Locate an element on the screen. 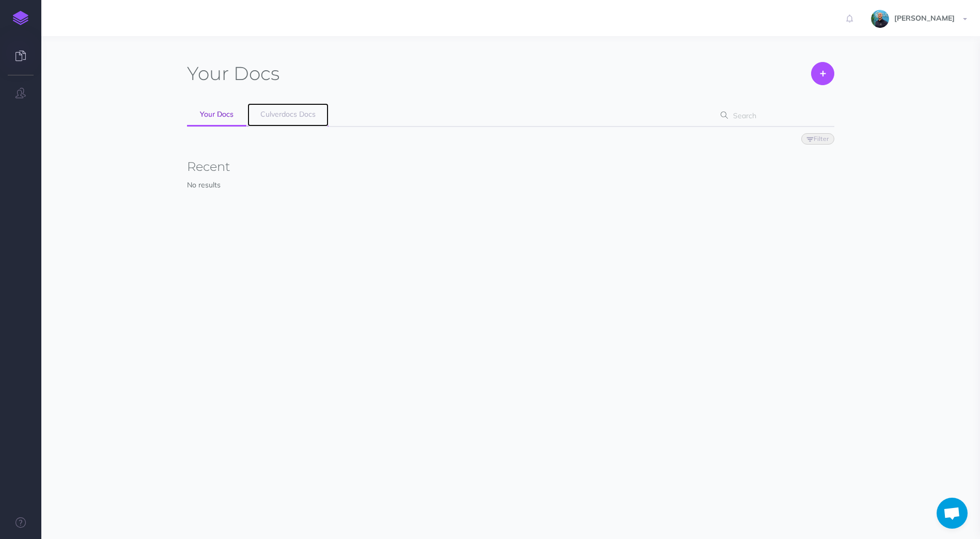 This screenshot has height=539, width=980. a: Your Docs is located at coordinates (216, 115).